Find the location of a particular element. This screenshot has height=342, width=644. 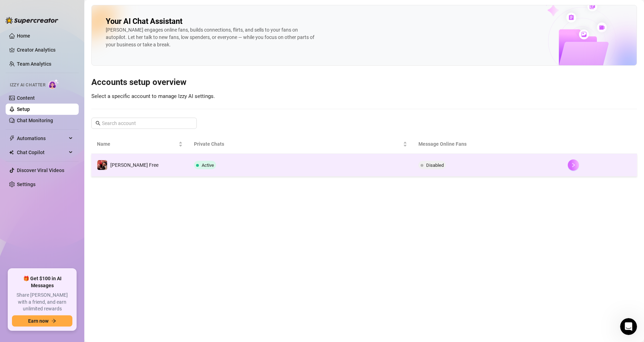

span: Chat Copilot is located at coordinates (42, 152).